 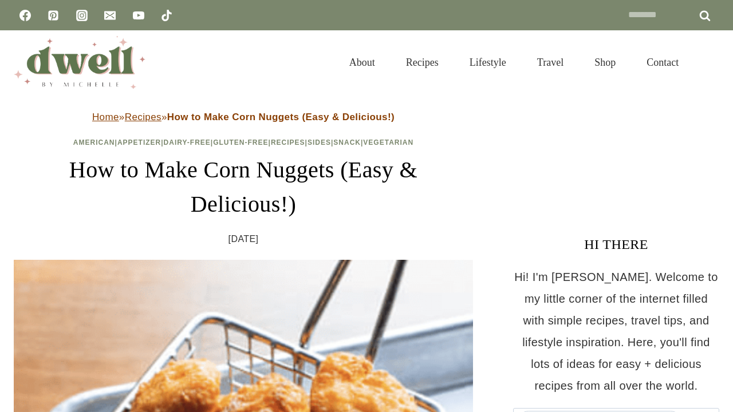 I want to click on a: Email, so click(x=110, y=15).